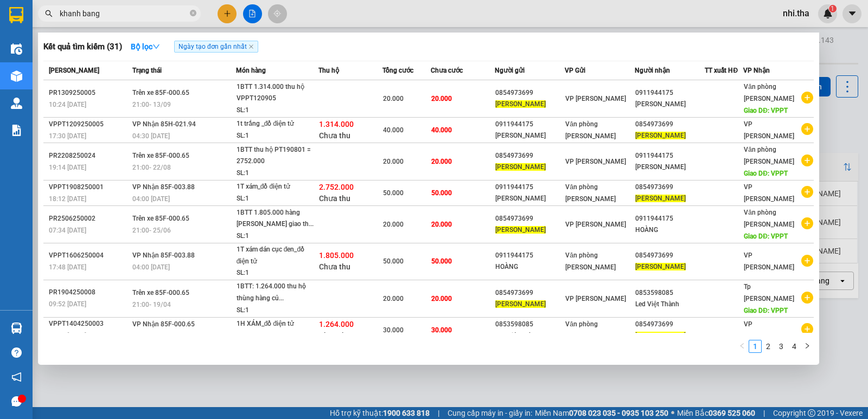  What do you see at coordinates (16, 352) in the screenshot?
I see `span: question-circle` at bounding box center [16, 352].